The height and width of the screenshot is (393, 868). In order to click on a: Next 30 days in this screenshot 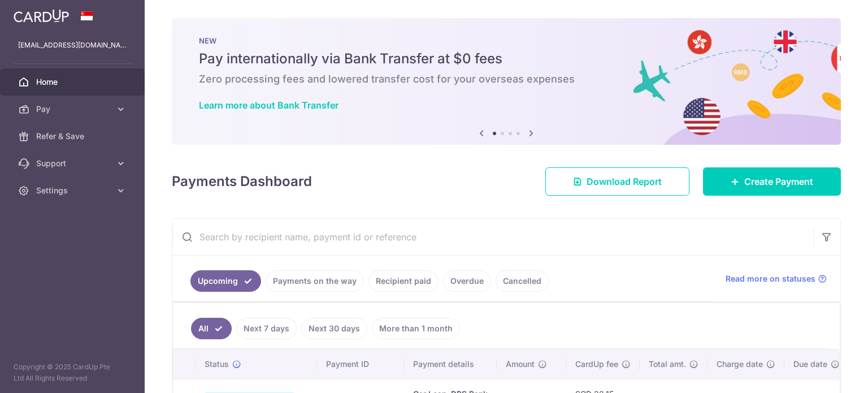, I will do `click(334, 328)`.